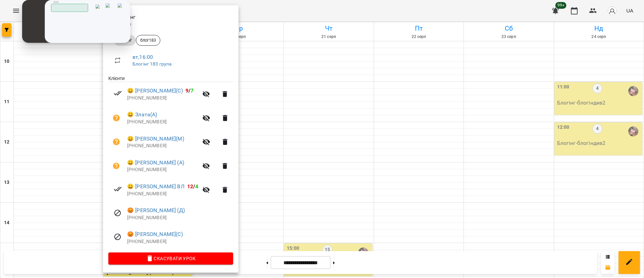 The height and width of the screenshot is (278, 644). Describe the element at coordinates (142, 114) in the screenshot. I see `a: 😀 Злата(А)` at that location.